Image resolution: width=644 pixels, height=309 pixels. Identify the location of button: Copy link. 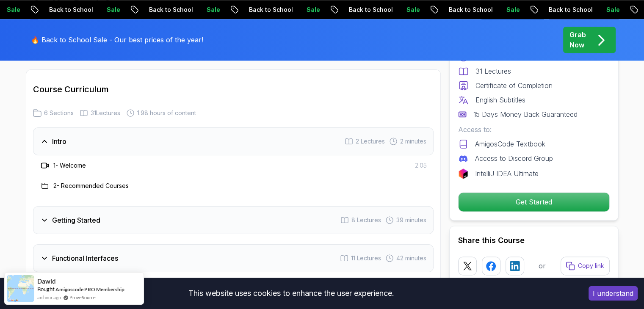
(585, 266).